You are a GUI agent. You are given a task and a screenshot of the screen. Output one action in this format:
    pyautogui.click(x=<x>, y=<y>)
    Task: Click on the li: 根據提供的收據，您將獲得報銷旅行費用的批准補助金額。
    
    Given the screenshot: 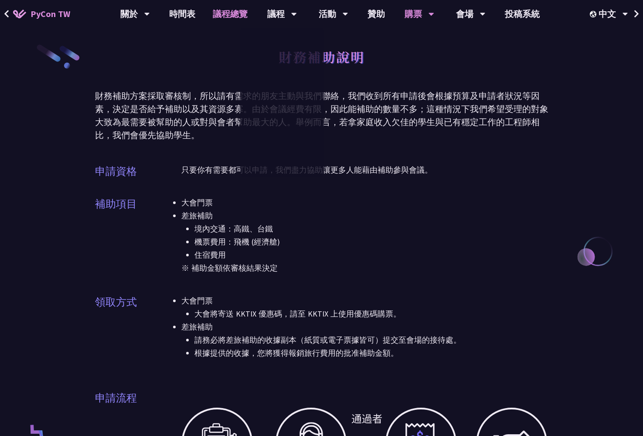 What is the action you would take?
    pyautogui.click(x=371, y=353)
    